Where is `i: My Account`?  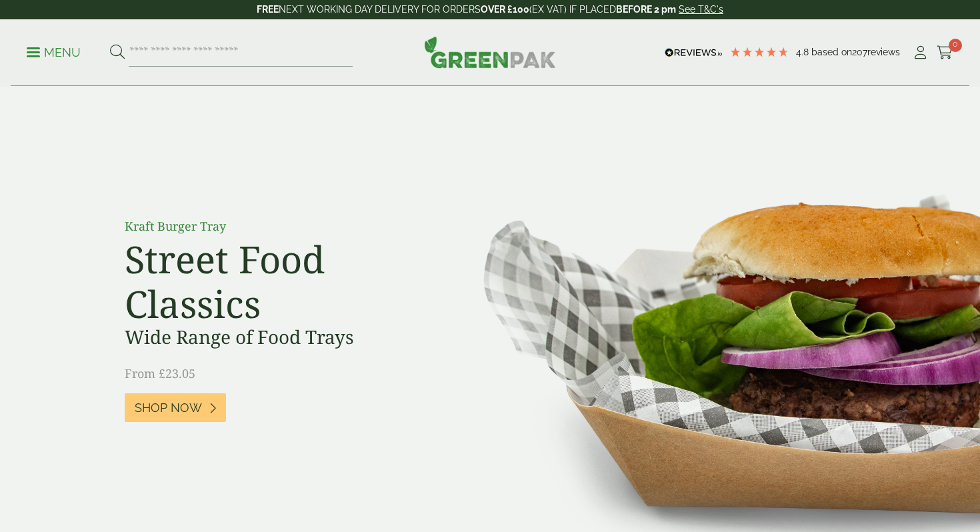
i: My Account is located at coordinates (920, 53).